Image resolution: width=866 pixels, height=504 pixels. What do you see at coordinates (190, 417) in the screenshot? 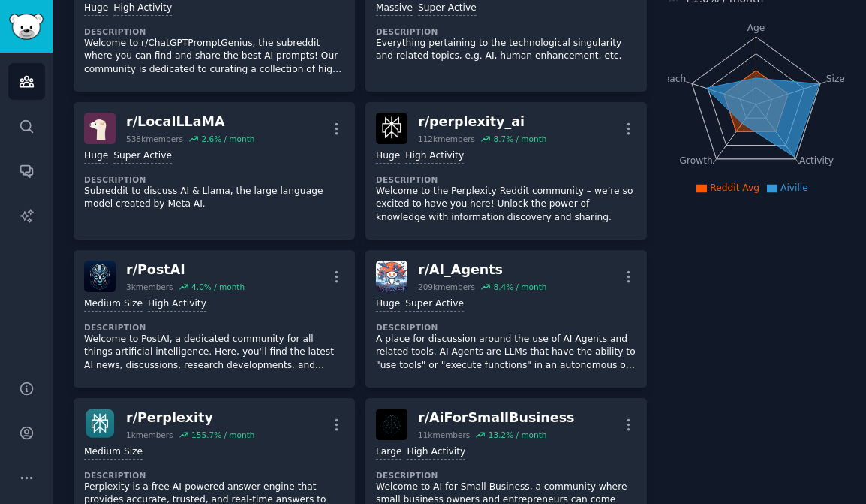
I see `div: r/ Perplexity` at bounding box center [190, 417].